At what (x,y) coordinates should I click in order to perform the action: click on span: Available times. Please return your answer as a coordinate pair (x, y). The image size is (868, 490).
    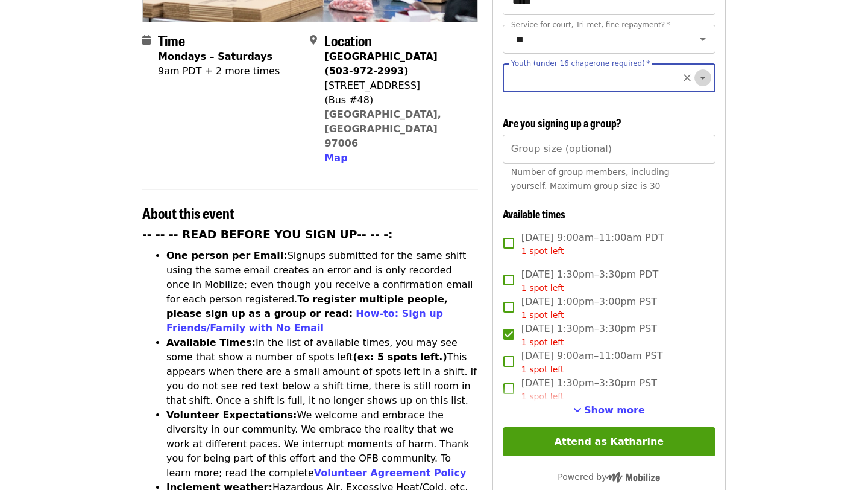
    Looking at the image, I should click on (534, 214).